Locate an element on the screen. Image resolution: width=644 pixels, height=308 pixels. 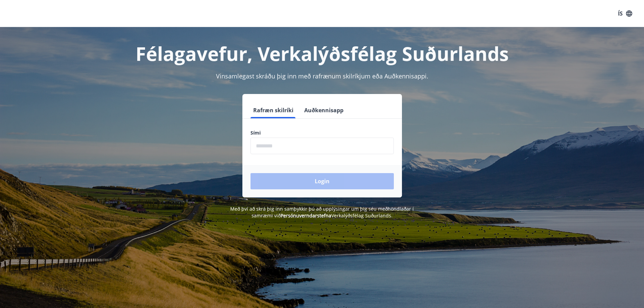
button: ÍS is located at coordinates (625, 13).